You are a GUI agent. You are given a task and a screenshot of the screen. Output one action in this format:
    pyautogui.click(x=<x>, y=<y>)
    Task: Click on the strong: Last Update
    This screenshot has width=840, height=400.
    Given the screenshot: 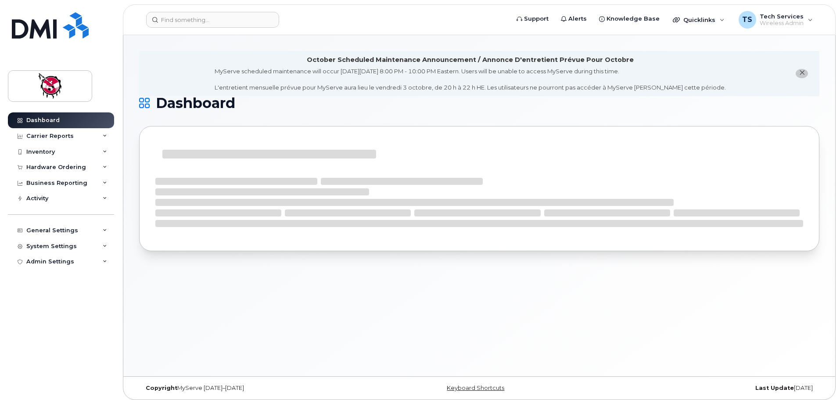 What is the action you would take?
    pyautogui.click(x=774, y=387)
    